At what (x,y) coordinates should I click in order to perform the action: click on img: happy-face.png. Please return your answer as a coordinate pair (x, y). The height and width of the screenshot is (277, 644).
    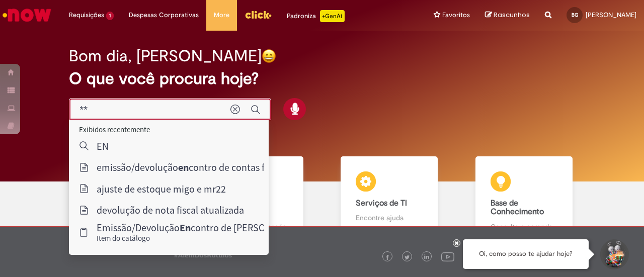
    Looking at the image, I should click on (269, 56).